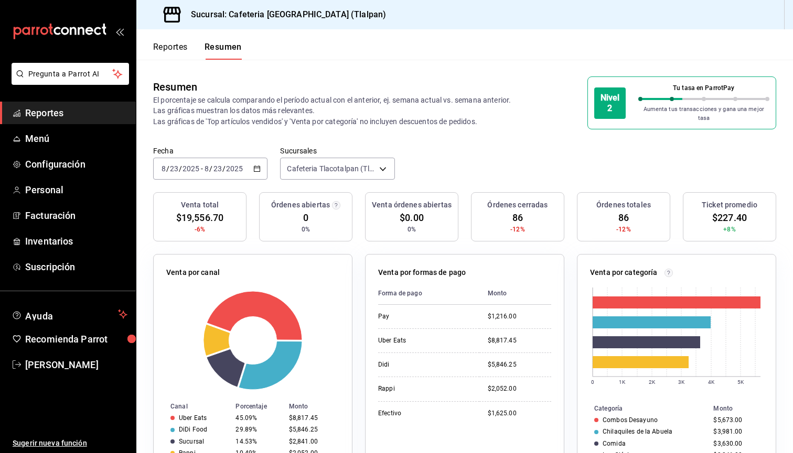 The width and height of the screenshot is (793, 453). Describe the element at coordinates (637, 432) in the screenshot. I see `div: Chilaquiles de la Abuela` at that location.